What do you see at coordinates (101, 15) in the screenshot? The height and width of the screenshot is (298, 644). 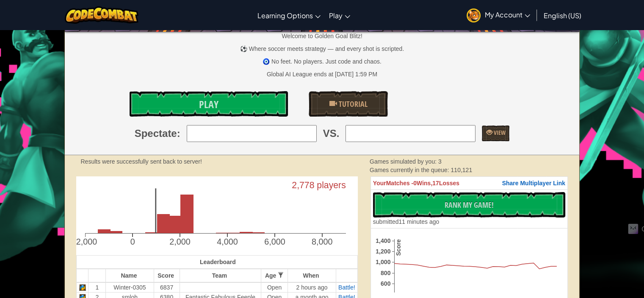 I see `a: CodeCombat logo` at bounding box center [101, 15].